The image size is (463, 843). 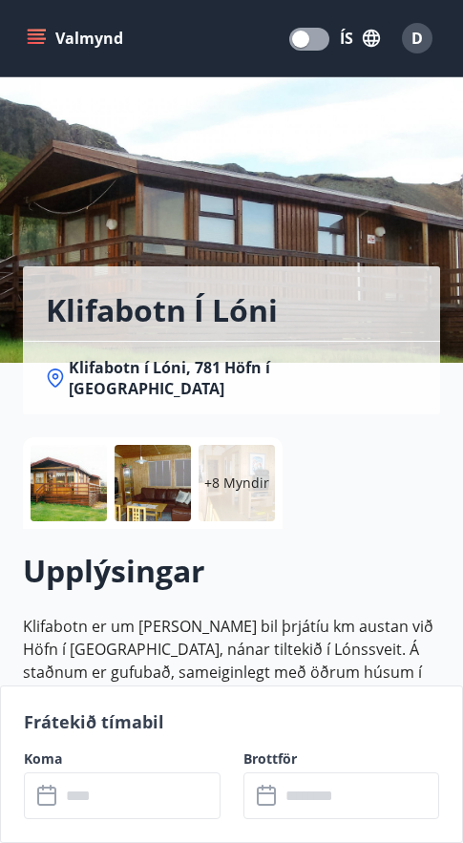 I want to click on span: Translations Mode, so click(x=301, y=39).